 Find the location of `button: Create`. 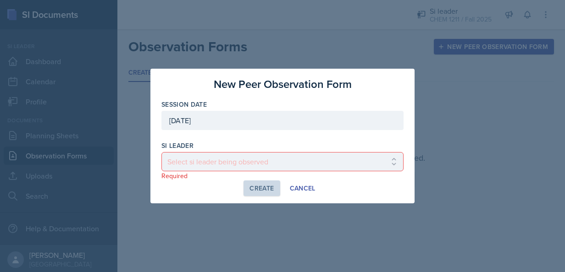

button: Create is located at coordinates (261, 189).